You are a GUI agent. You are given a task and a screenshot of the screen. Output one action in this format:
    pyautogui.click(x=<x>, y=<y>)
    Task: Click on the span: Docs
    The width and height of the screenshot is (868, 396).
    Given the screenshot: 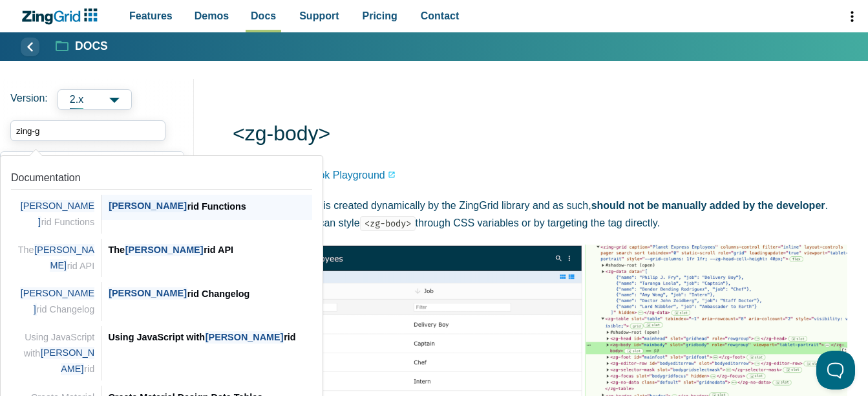 What is the action you would take?
    pyautogui.click(x=263, y=15)
    